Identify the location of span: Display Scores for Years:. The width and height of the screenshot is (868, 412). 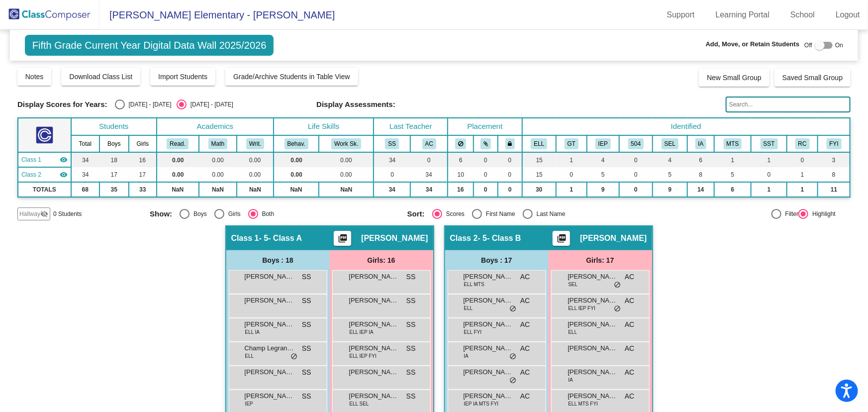
(62, 105).